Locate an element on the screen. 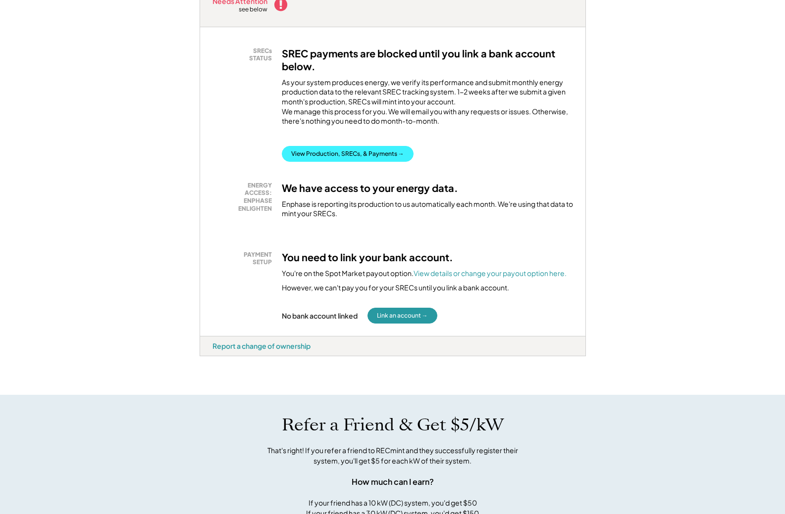 The width and height of the screenshot is (785, 514). button: View Production, SRECs, & Payments → is located at coordinates (347, 154).